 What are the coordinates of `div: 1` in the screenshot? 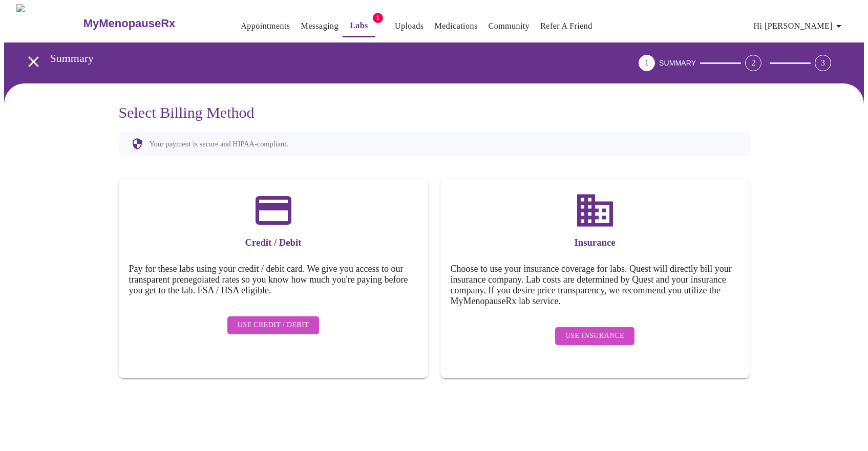 It's located at (647, 63).